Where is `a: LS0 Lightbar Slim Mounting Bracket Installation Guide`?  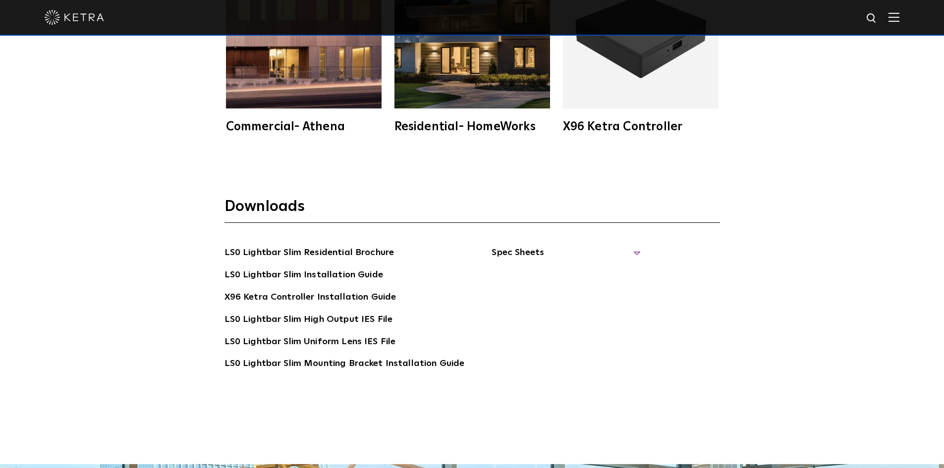
a: LS0 Lightbar Slim Mounting Bracket Installation Guide is located at coordinates (344, 365).